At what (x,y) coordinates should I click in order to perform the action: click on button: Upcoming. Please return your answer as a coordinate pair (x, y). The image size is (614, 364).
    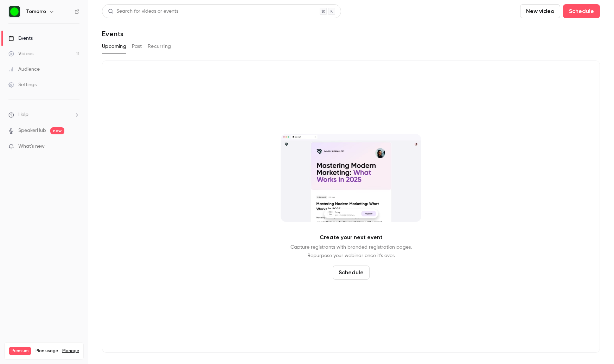
    Looking at the image, I should click on (114, 47).